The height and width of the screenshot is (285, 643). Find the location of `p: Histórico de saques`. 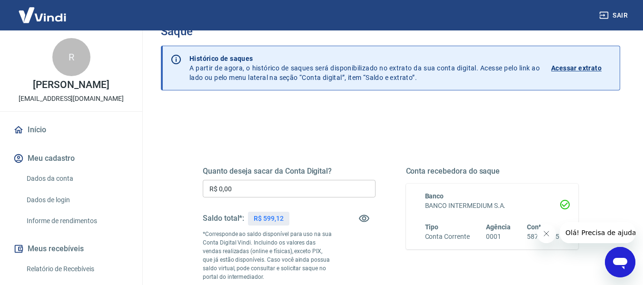

p: Histórico de saques is located at coordinates (364, 59).